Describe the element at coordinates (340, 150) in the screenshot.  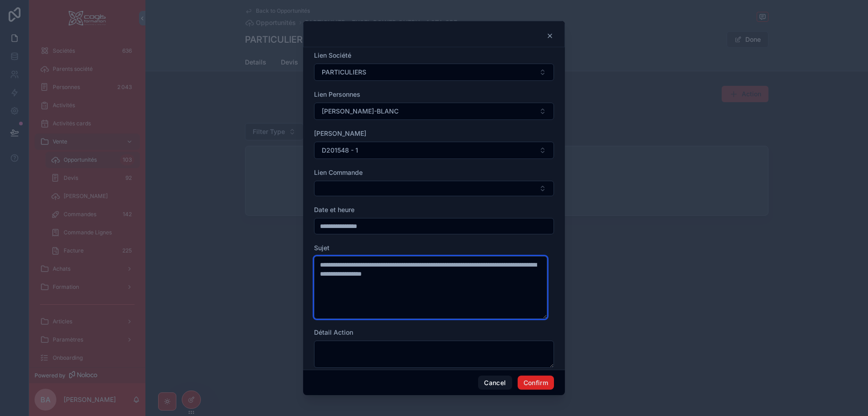
I see `span: D201548 - 1` at that location.